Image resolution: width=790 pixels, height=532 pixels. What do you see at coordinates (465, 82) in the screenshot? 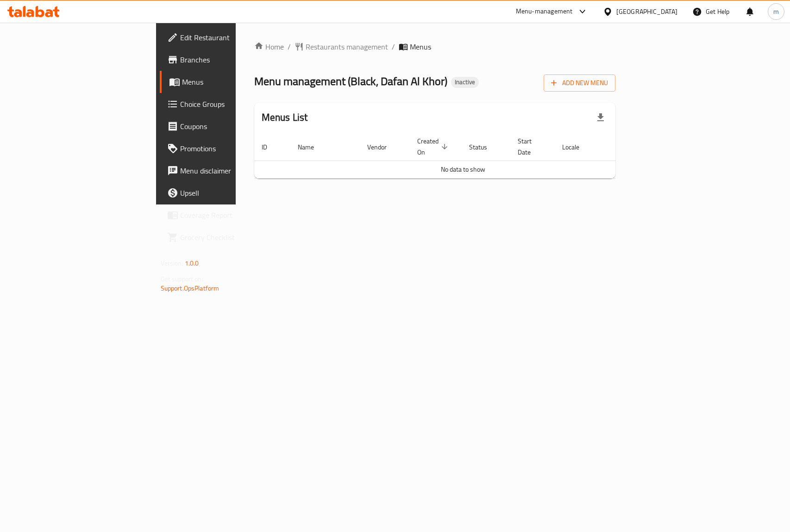
I see `span: Inactive` at bounding box center [465, 82].